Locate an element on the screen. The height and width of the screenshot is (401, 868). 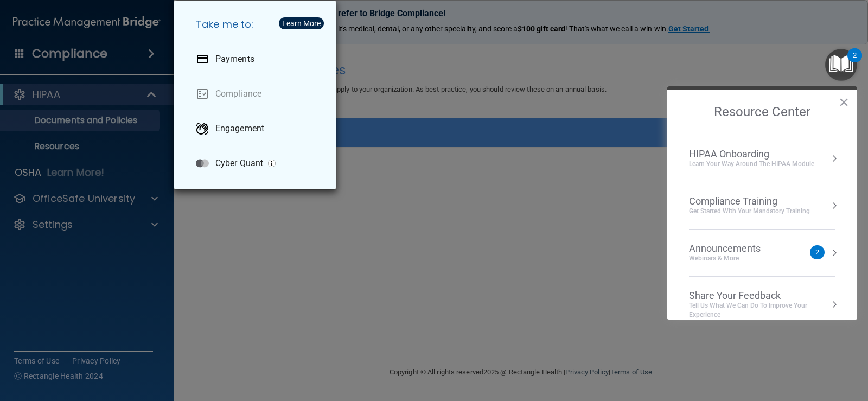
p: Cyber Quant is located at coordinates (239, 163).